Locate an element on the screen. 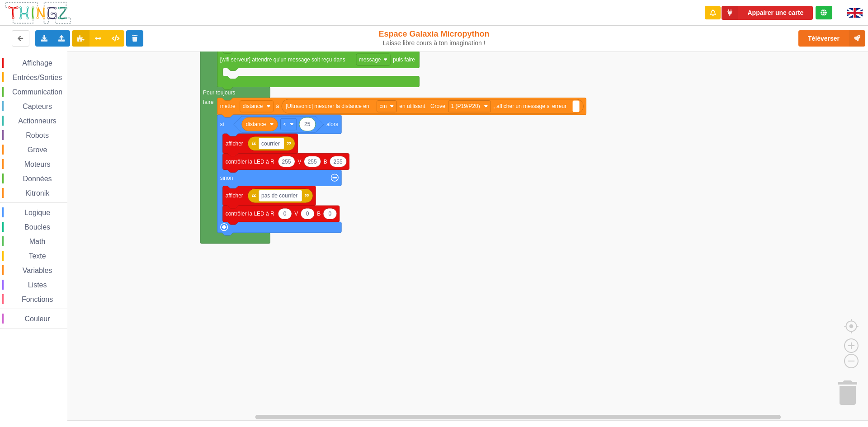 The image size is (868, 427). text: à is located at coordinates (277, 107).